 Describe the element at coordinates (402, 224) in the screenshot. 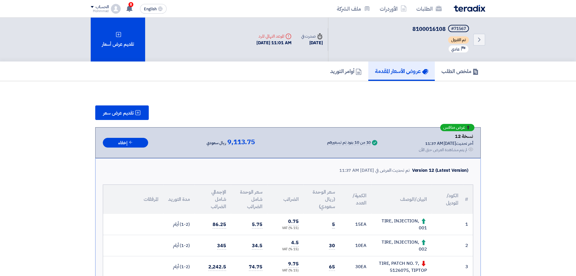

I see `div: TIRE, INJECTION, 001` at that location.